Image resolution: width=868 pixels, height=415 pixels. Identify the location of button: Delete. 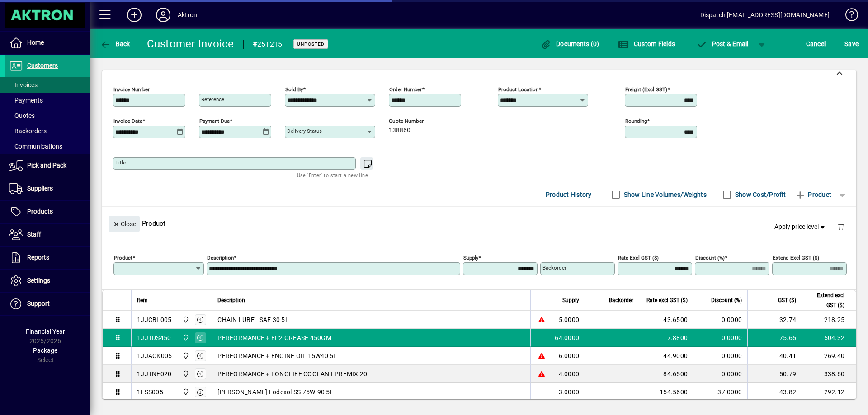
(841, 226).